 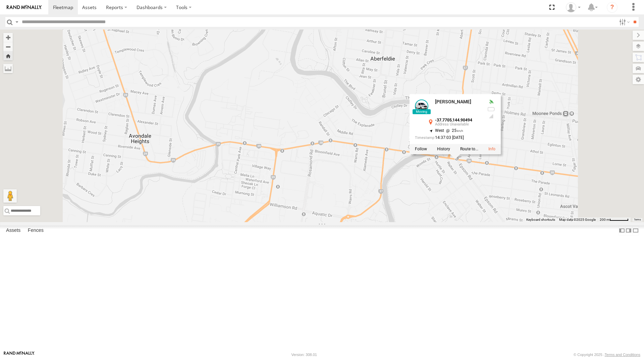 I want to click on strong: 144.90494, so click(x=462, y=120).